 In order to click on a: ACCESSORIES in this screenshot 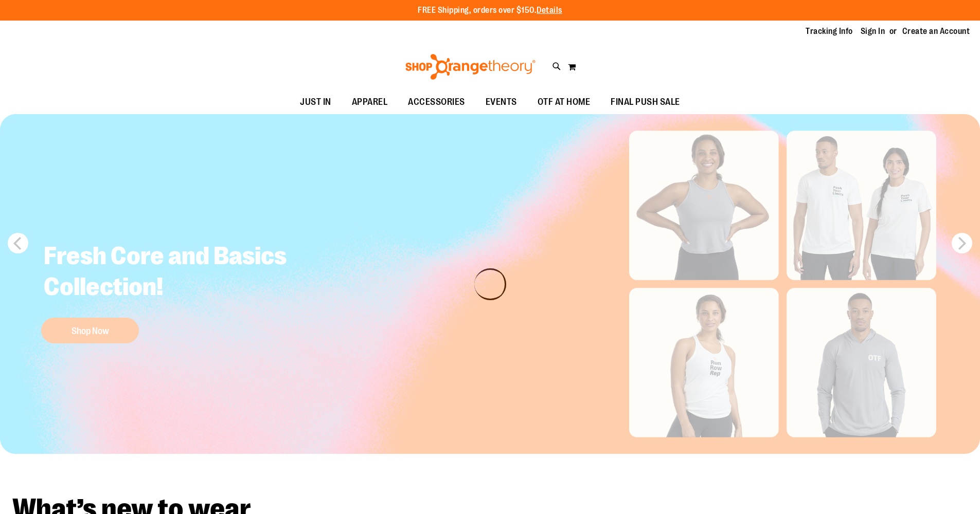, I will do `click(436, 102)`.